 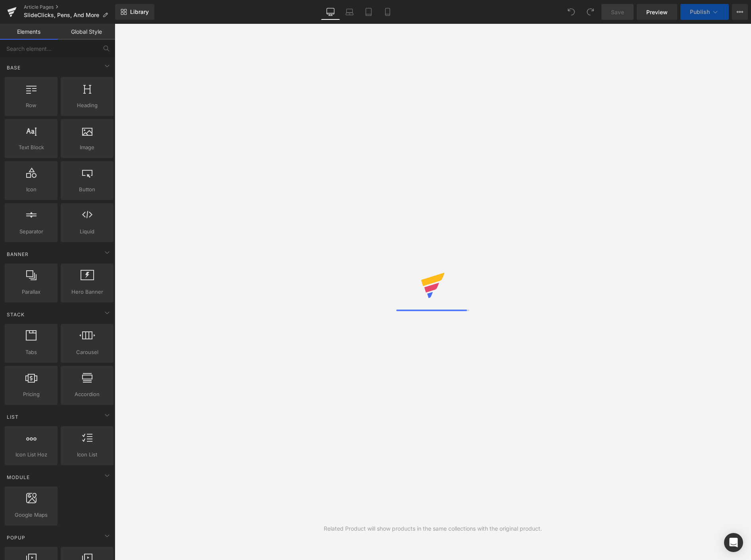 What do you see at coordinates (69, 7) in the screenshot?
I see `a: Article Pages` at bounding box center [69, 7].